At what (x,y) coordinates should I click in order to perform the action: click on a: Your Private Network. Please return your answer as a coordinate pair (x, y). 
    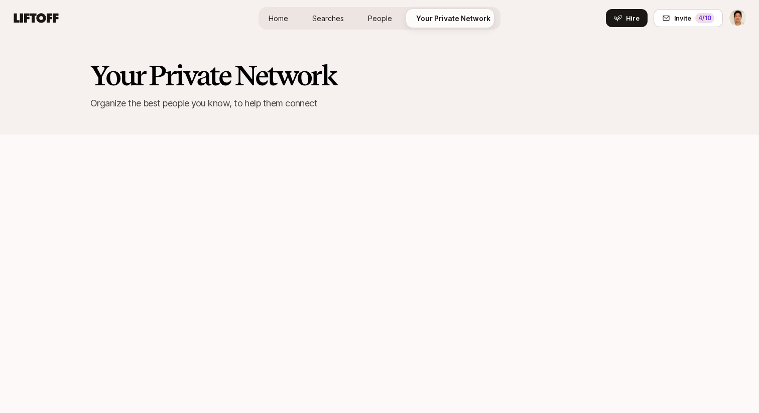
    Looking at the image, I should click on (453, 18).